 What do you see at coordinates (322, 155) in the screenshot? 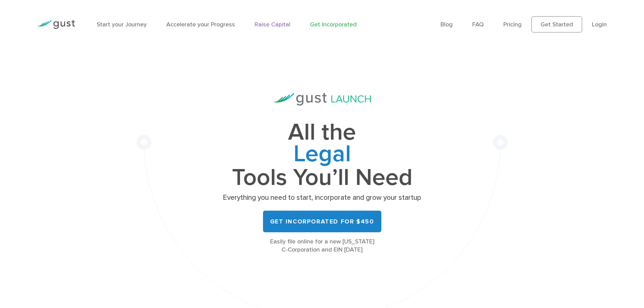
I see `h1: All the Tools You’ll Need` at bounding box center [322, 155].